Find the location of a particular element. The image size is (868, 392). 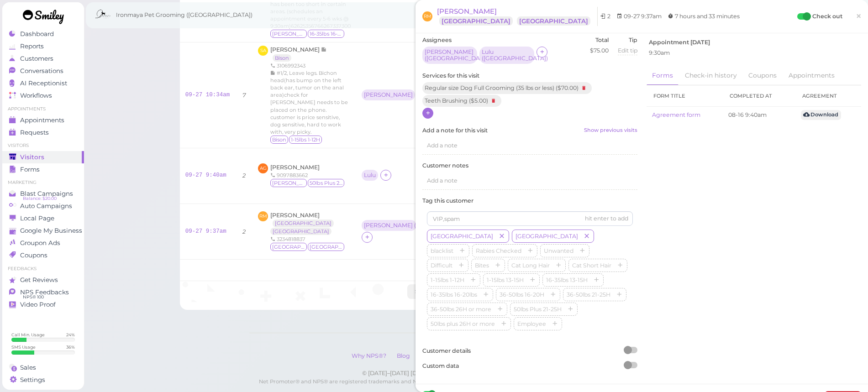

span: AI Receptionist is located at coordinates (43, 83).